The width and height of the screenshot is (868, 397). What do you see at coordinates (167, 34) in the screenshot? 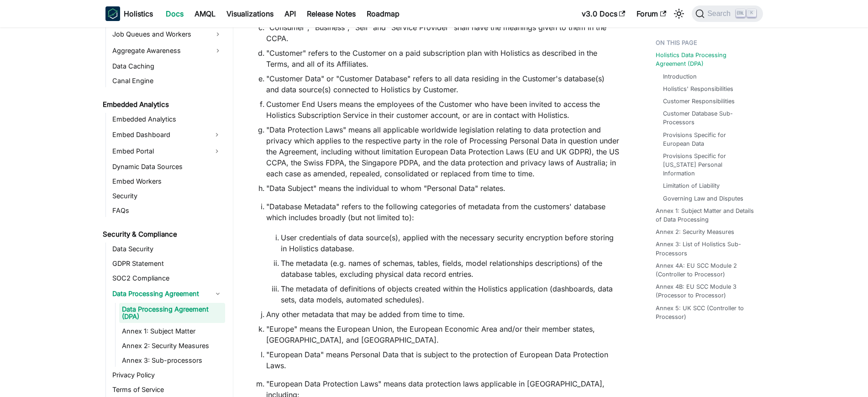
I see `a: Job Queues and Workers` at bounding box center [167, 34].